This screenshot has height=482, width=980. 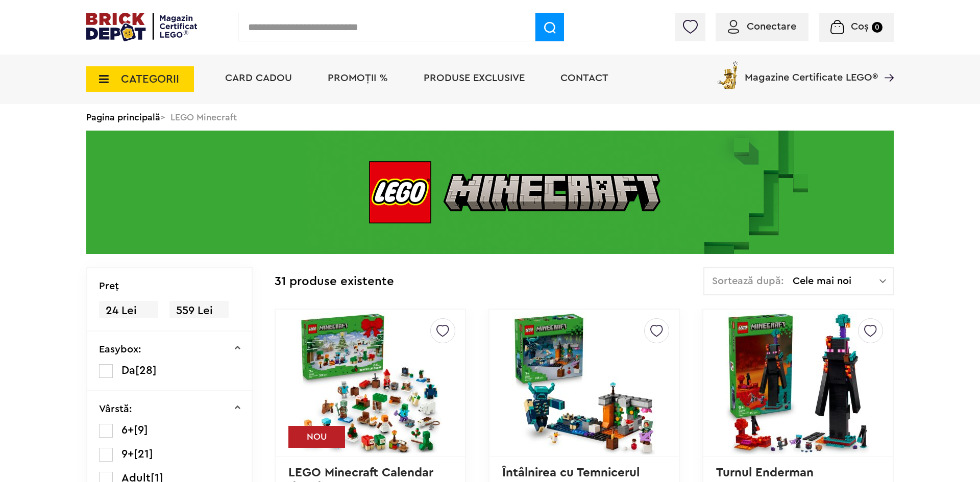 I want to click on a: Turnul Enderman, so click(x=765, y=473).